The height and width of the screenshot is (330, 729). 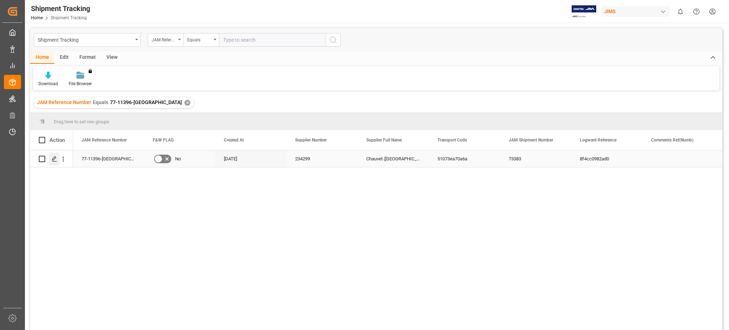 I want to click on div: View, so click(x=112, y=58).